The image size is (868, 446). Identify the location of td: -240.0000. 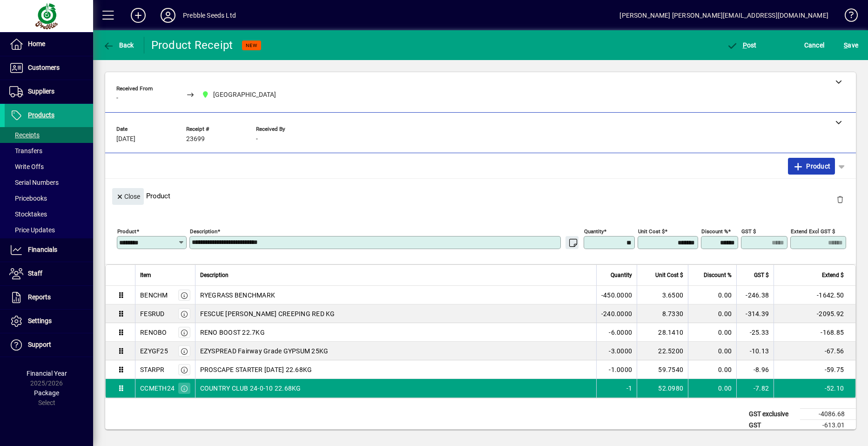
(616, 314).